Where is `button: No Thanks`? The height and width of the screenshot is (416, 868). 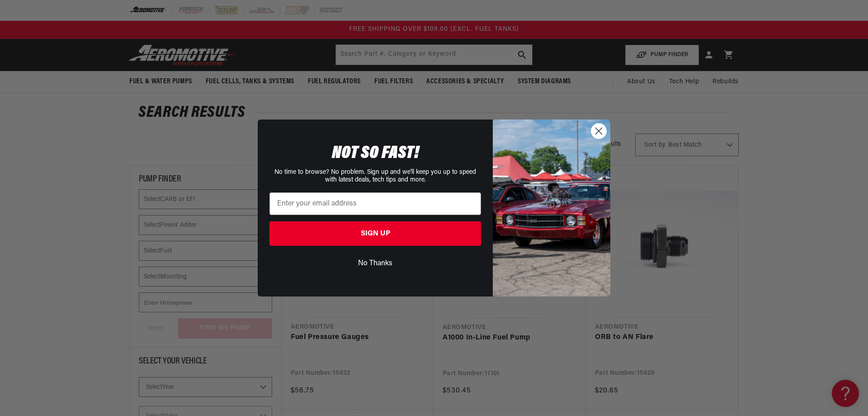
button: No Thanks is located at coordinates (375, 263).